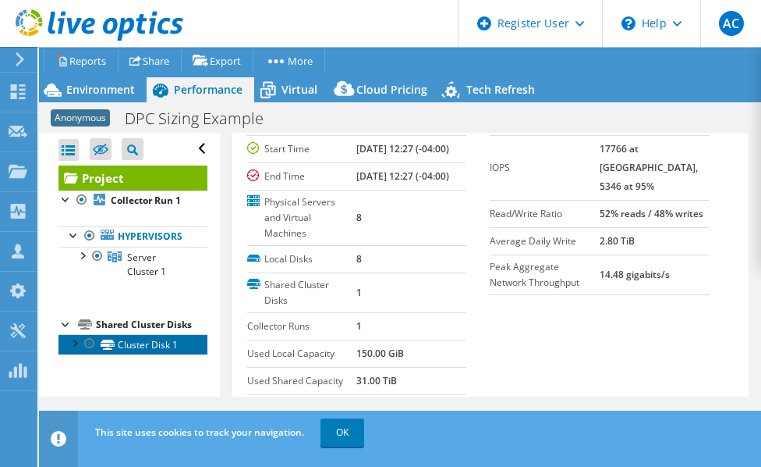 This screenshot has height=467, width=761. Describe the element at coordinates (617, 240) in the screenshot. I see `b: 2.80 TiB` at that location.